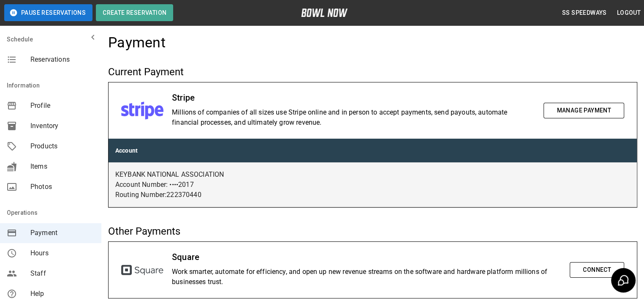 This screenshot has height=301, width=644. What do you see at coordinates (62, 60) in the screenshot?
I see `span: Reservations` at bounding box center [62, 60].